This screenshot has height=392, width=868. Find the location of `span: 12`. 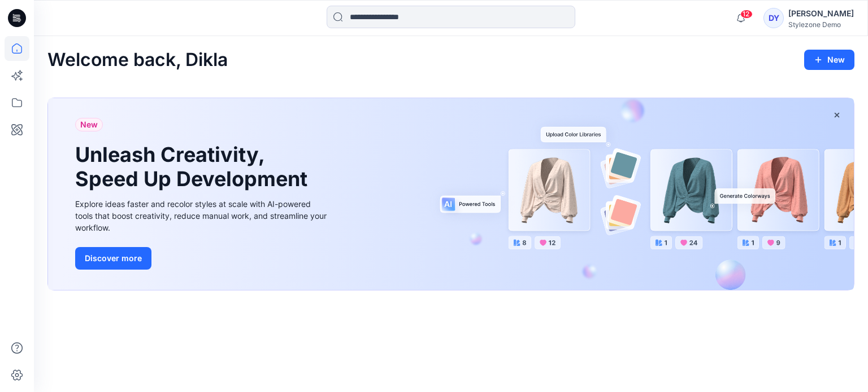

span: 12 is located at coordinates (746, 14).